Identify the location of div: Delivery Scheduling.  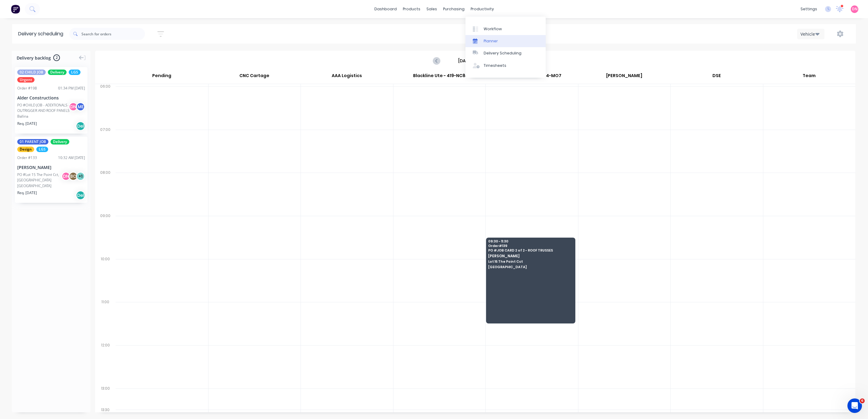
(503, 53).